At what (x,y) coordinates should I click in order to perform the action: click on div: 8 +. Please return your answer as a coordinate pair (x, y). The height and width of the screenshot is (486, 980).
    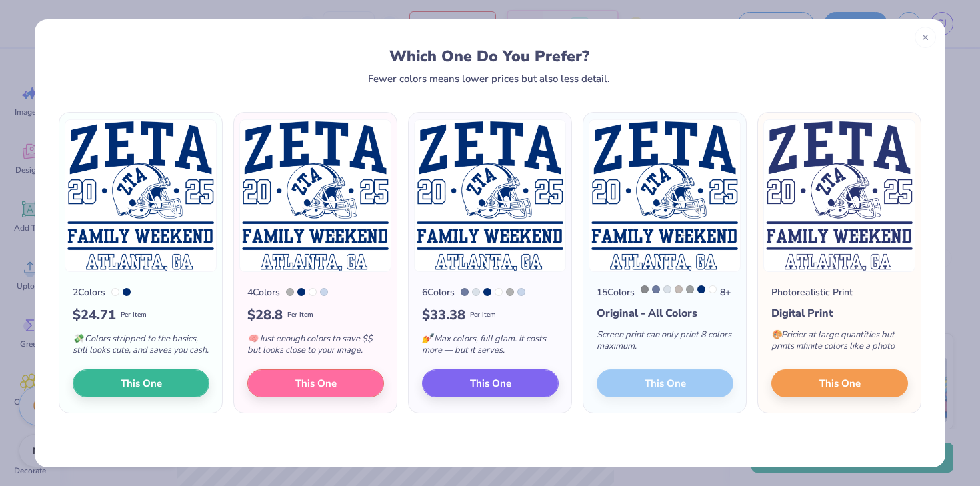
    Looking at the image, I should click on (685, 292).